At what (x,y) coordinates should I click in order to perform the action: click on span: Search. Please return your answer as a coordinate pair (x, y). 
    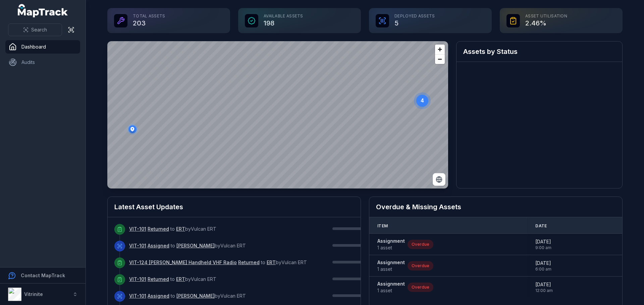
    Looking at the image, I should click on (39, 30).